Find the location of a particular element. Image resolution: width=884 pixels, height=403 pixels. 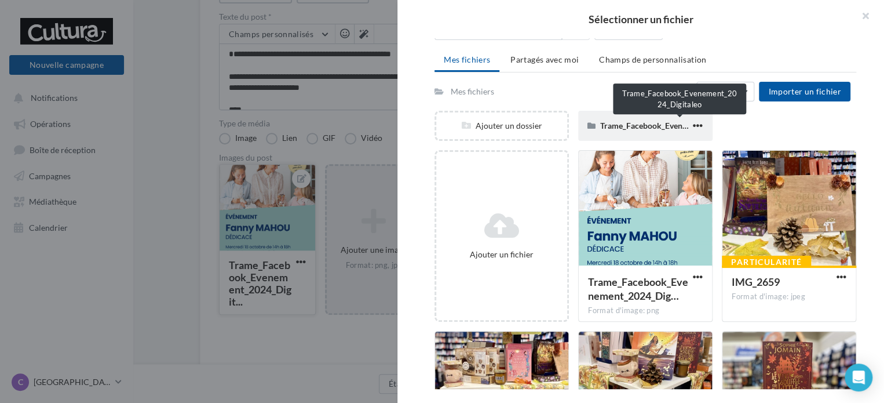

div: Trame_Facebook_Evenement_2024_Digitaleo is located at coordinates (680, 99).